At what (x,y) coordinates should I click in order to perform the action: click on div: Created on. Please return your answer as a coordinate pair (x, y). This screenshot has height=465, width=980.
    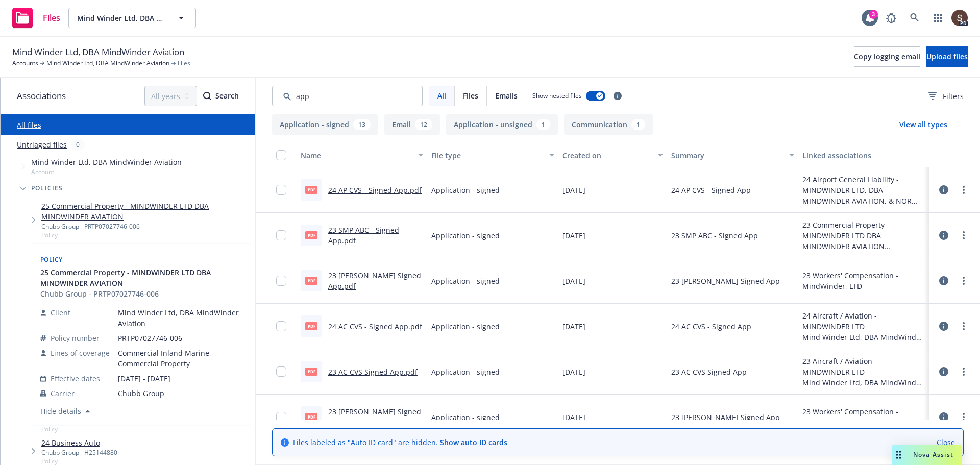
    Looking at the image, I should click on (607, 155).